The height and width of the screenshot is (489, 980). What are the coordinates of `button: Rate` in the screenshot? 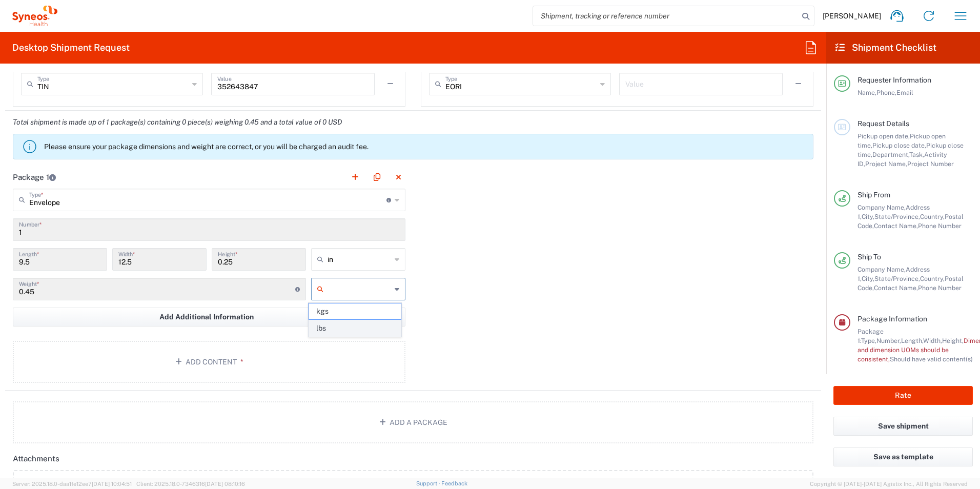 It's located at (903, 396).